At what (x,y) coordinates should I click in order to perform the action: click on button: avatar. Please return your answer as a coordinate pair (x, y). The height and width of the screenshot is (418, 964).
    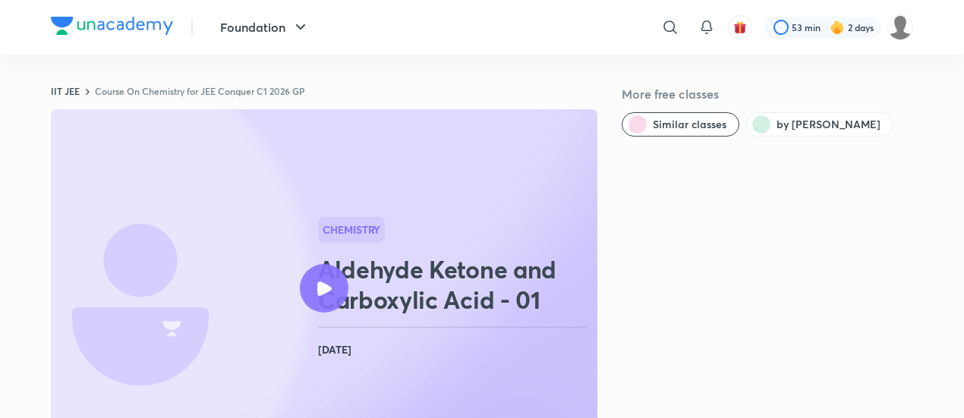
    Looking at the image, I should click on (740, 27).